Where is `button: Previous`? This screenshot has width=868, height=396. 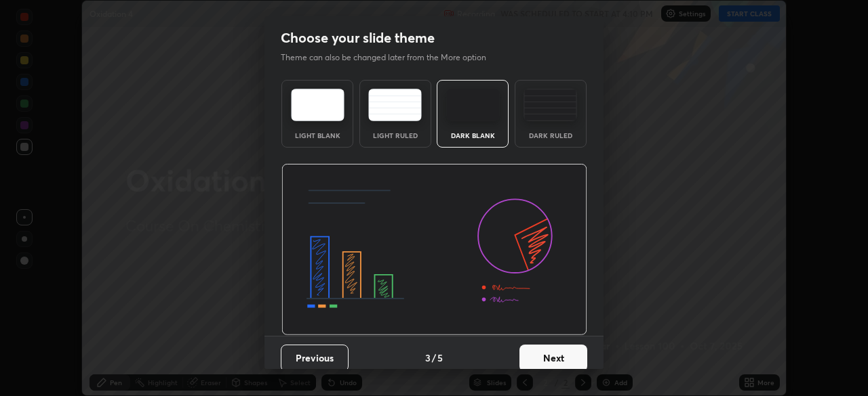 button: Previous is located at coordinates (314, 358).